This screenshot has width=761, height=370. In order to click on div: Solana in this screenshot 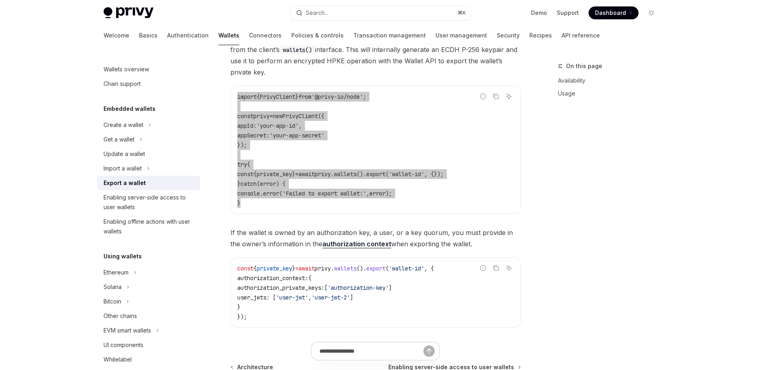, I will do `click(112, 287)`.